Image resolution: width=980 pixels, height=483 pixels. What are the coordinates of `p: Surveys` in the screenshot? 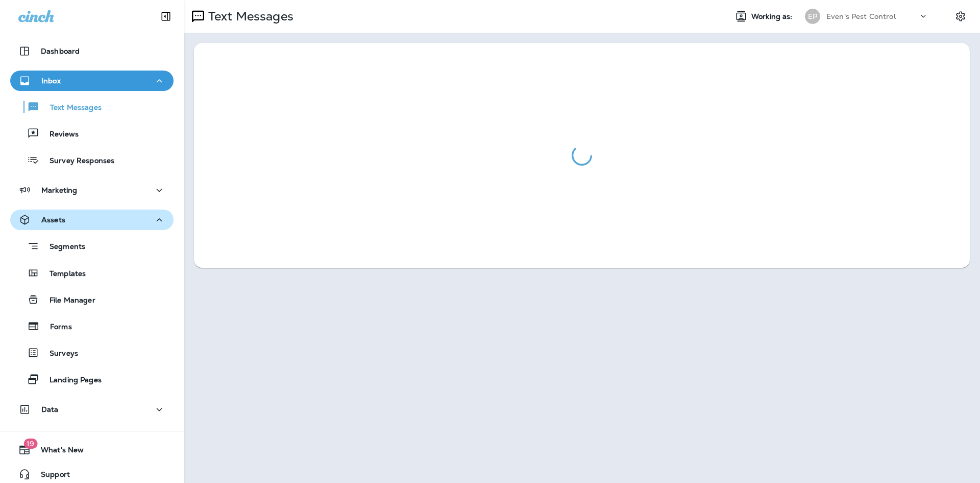 It's located at (58, 353).